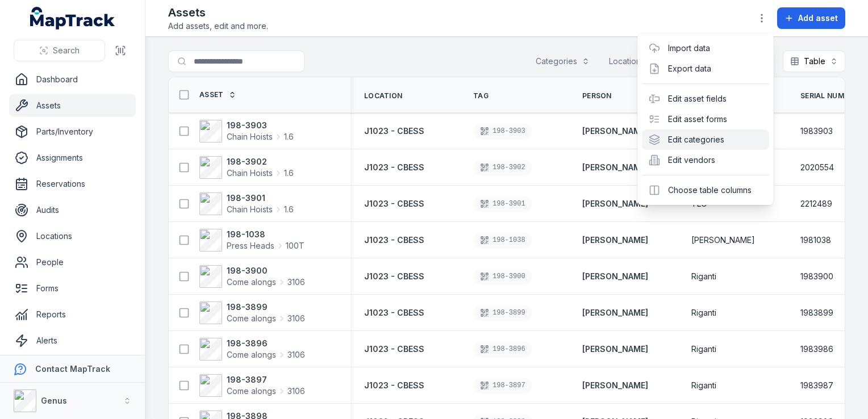  Describe the element at coordinates (706, 120) in the screenshot. I see `div: Edit asset forms` at that location.